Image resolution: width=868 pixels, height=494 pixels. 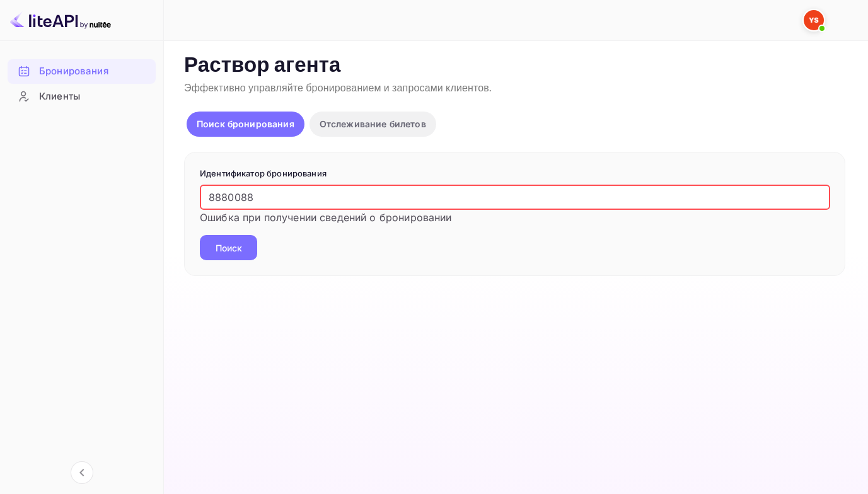 What do you see at coordinates (515, 198) in the screenshot?
I see `input: Введите идентификатор бронирования (например, 63782194)` at bounding box center [515, 198].